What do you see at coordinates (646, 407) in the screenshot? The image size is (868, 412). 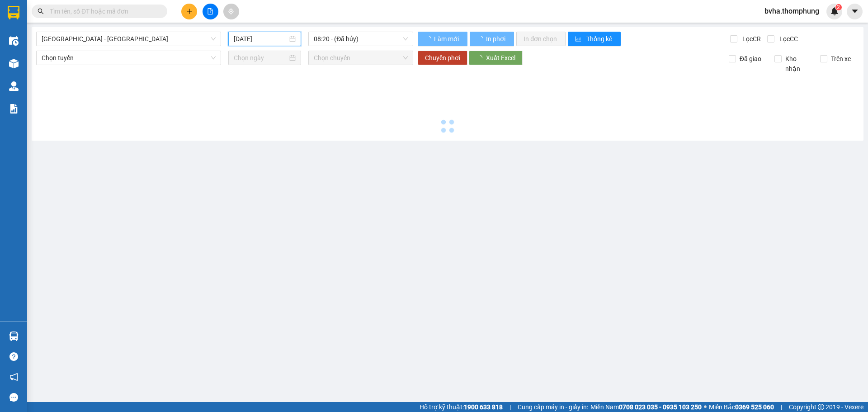 I see `span: Miền Nam` at bounding box center [646, 407].